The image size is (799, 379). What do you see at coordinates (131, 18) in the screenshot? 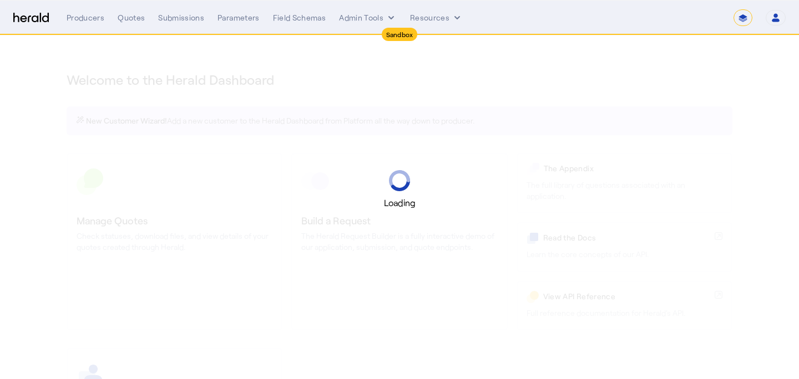
I see `div: Quotes` at bounding box center [131, 18].